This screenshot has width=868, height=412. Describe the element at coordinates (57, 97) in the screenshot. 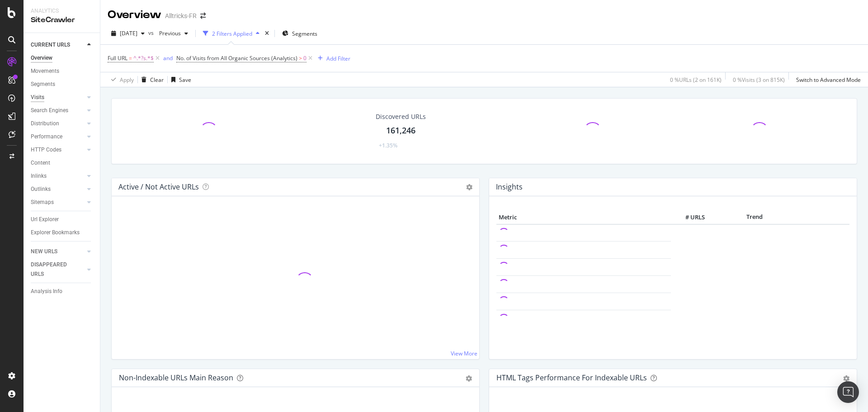

I see `a: Visits` at that location.